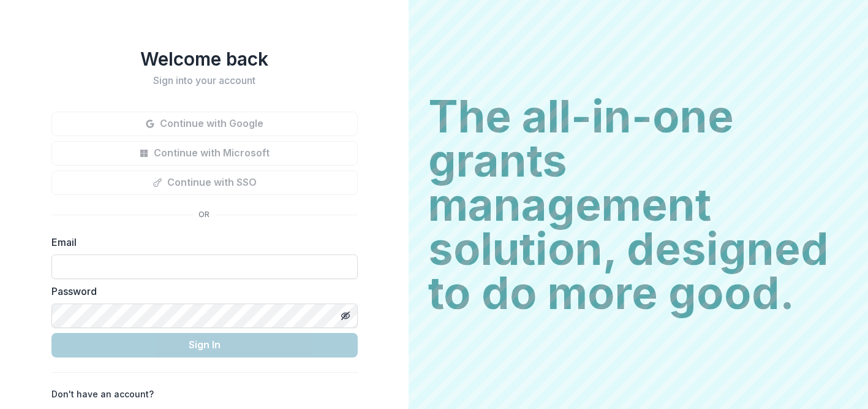 The width and height of the screenshot is (868, 409). I want to click on button: Continue with SSO, so click(205, 183).